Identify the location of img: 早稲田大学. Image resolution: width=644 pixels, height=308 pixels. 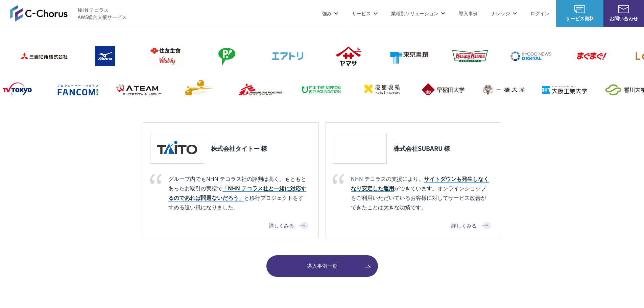
(442, 89).